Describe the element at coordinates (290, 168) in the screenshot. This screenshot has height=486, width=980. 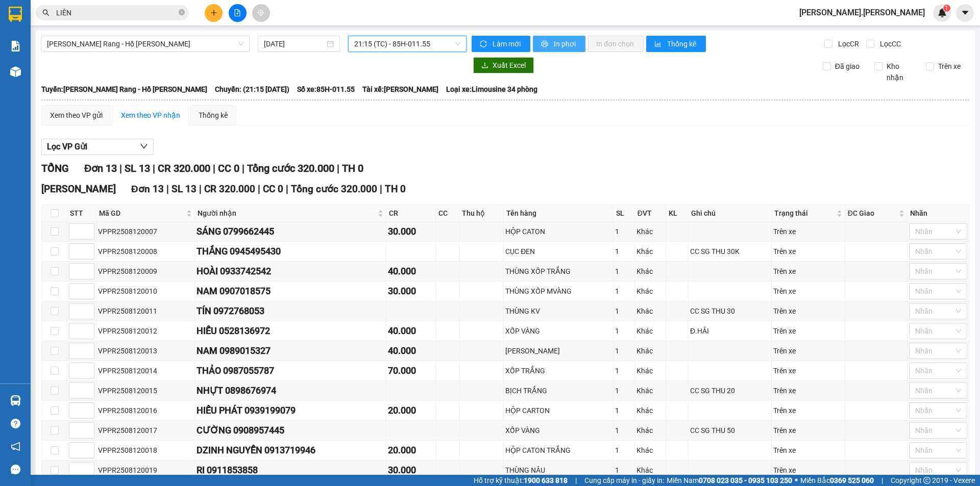
I see `span: Tổng cước 320.000` at that location.